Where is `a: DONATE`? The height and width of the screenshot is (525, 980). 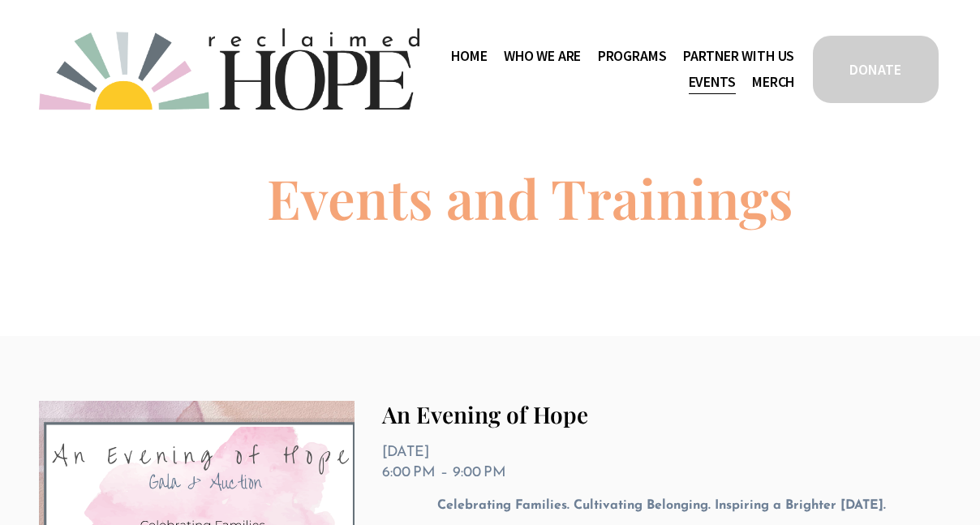
a: DONATE is located at coordinates (875, 69).